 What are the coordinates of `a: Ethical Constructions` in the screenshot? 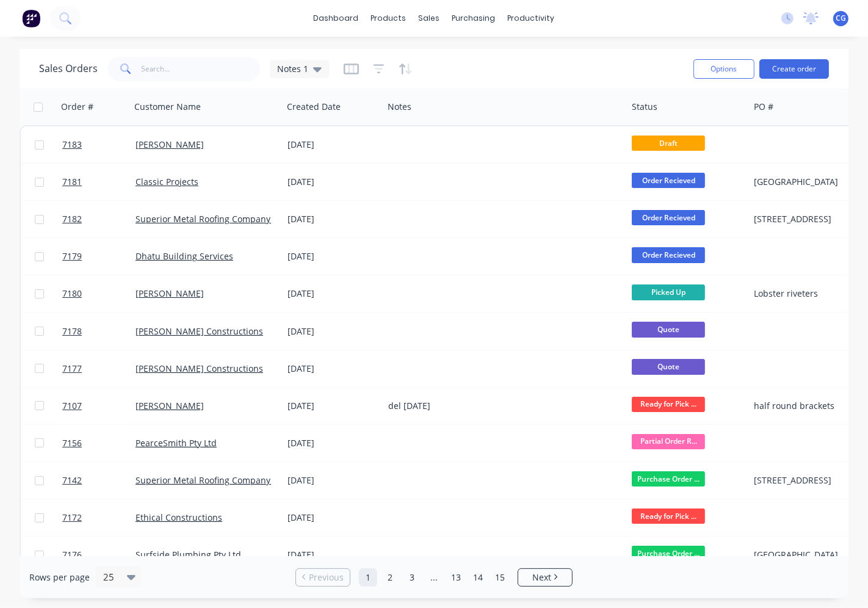 It's located at (179, 517).